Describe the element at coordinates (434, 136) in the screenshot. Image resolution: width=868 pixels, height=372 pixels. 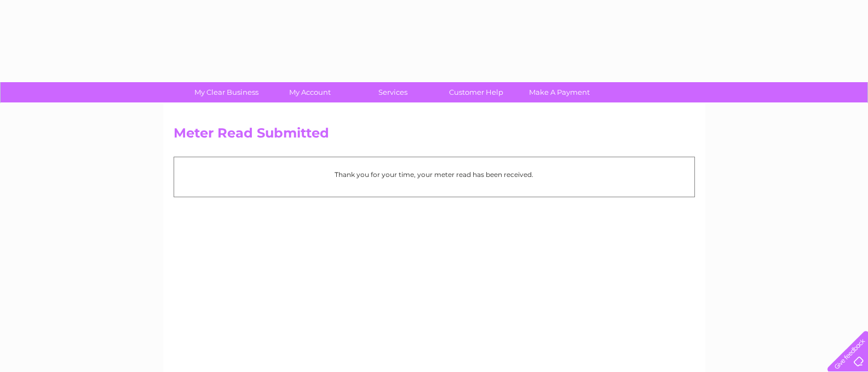
I see `h2: Meter Read Submitted` at that location.